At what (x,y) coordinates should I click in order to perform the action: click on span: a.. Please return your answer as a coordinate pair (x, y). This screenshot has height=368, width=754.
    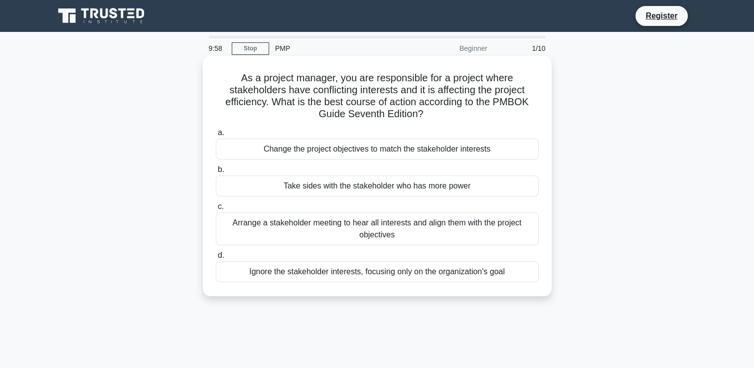
    Looking at the image, I should click on (221, 132).